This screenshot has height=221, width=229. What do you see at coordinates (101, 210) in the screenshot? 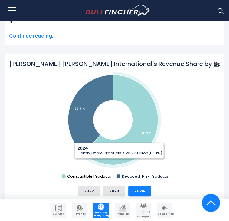
I see `a: Company Product/Geography` at bounding box center [101, 210].